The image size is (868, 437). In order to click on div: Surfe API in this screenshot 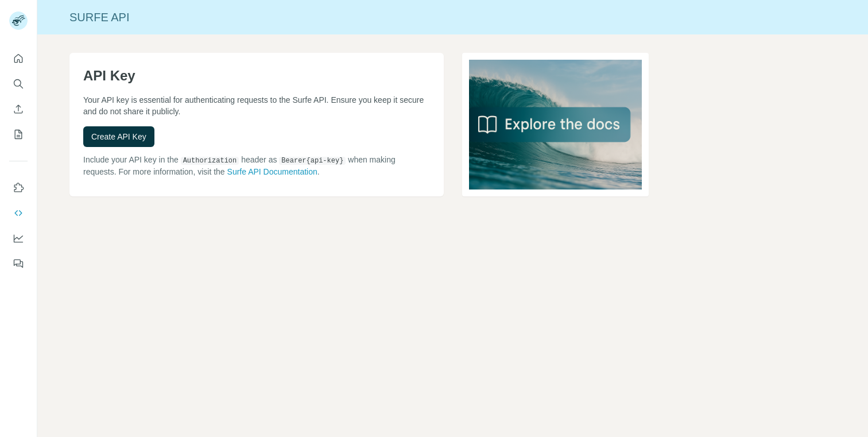, I will do `click(452, 17)`.